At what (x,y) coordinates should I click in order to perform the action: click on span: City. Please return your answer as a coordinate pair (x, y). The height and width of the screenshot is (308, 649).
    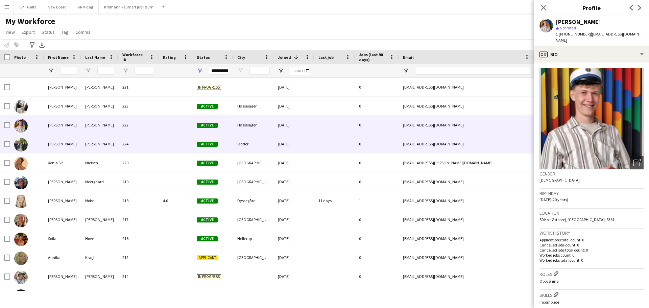
    Looking at the image, I should click on (241, 57).